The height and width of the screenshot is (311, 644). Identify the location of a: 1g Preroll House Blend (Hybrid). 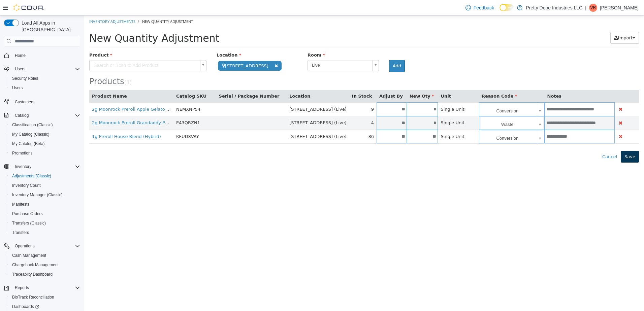
(42, 121).